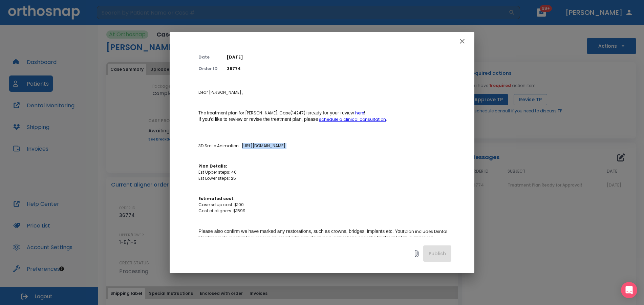 The height and width of the screenshot is (305, 644). What do you see at coordinates (324, 234) in the screenshot?
I see `p: plan includes Dental Monitoring! Your patient will receive an email with app download instruction...` at bounding box center [324, 234].